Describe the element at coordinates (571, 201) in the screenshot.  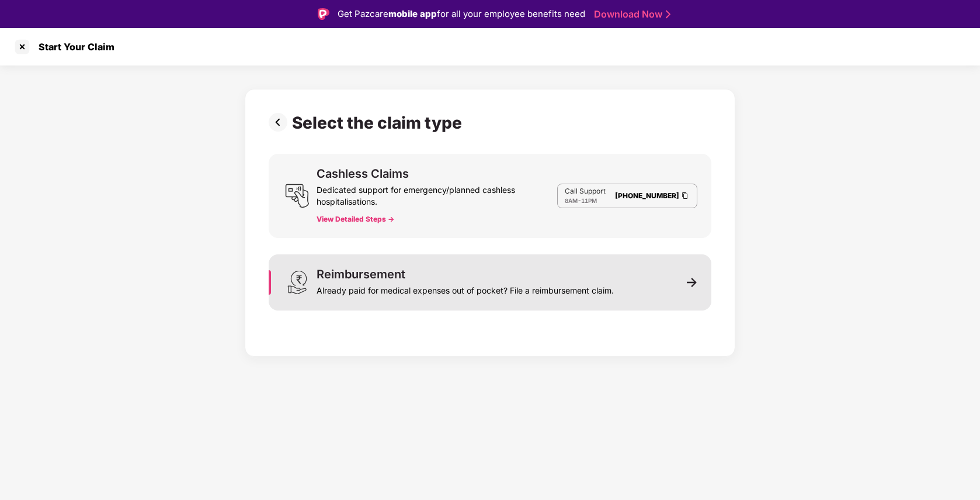
I see `span: 8AM` at that location.